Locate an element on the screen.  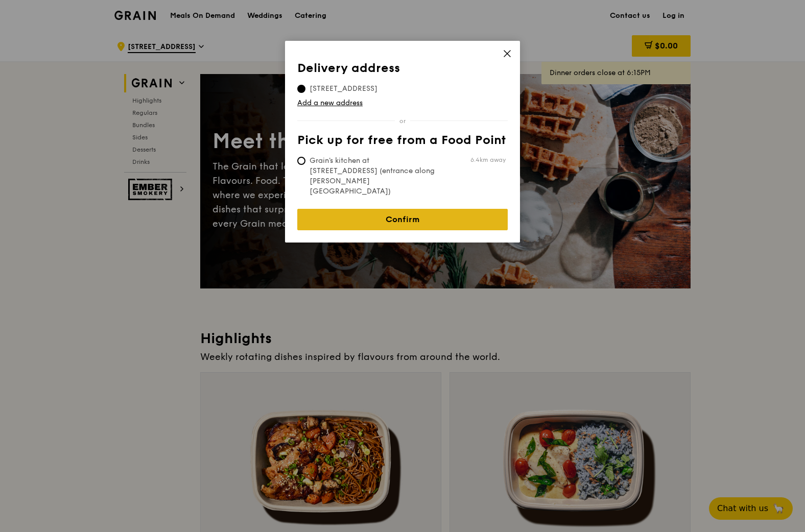
a: Add a new address is located at coordinates (402, 103).